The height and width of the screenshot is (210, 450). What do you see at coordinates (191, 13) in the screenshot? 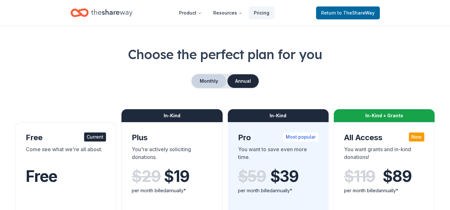
I see `button: Product` at bounding box center [191, 13].